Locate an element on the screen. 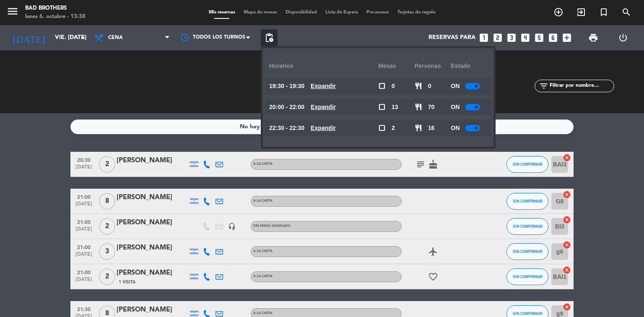 The width and height of the screenshot is (644, 317). span: Mapa de mesas is located at coordinates (261, 12).